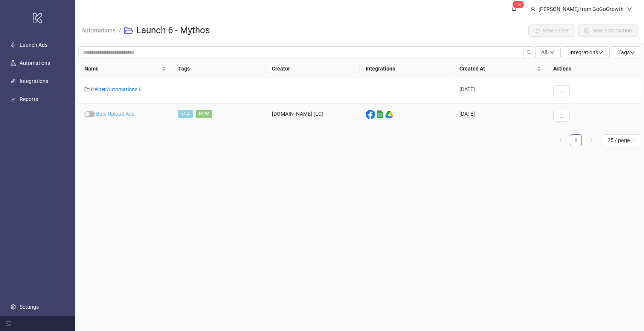 This screenshot has width=644, height=331. What do you see at coordinates (533, 9) in the screenshot?
I see `span: user` at bounding box center [533, 9].